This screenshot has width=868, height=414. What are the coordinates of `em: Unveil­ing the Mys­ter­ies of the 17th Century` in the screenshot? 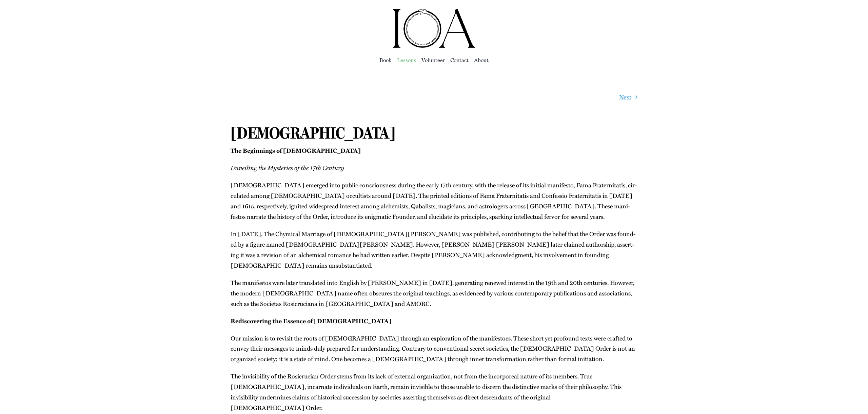 It's located at (287, 168).